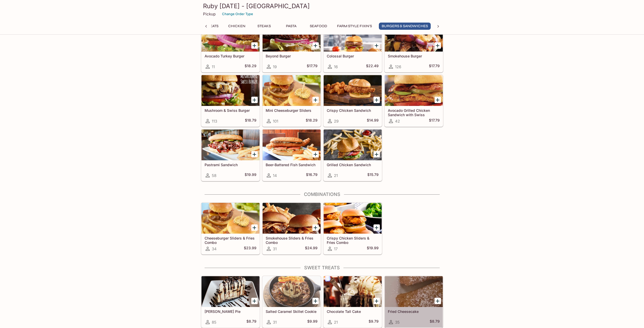  What do you see at coordinates (292, 292) in the screenshot?
I see `div: Salted Caramel Skillet Cookie` at bounding box center [292, 292].